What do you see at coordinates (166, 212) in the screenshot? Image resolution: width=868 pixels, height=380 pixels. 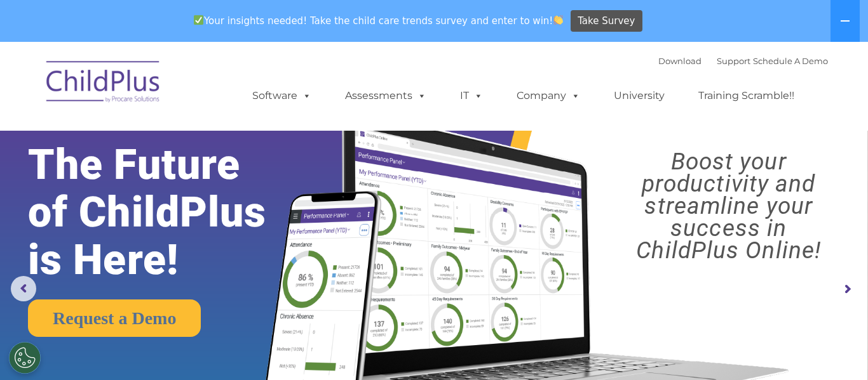 I see `rs-layer: The Future of ChildPlus is Here!` at bounding box center [166, 212].